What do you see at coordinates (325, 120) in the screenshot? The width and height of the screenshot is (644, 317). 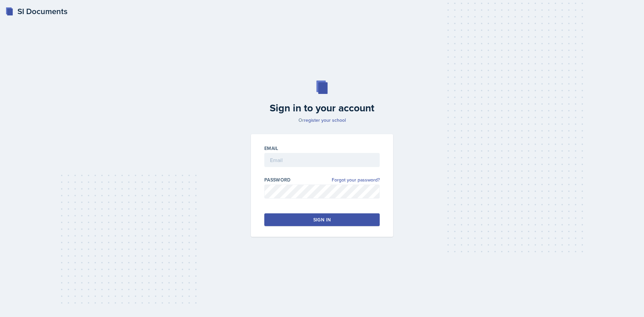 I see `a: register your school` at bounding box center [325, 120].